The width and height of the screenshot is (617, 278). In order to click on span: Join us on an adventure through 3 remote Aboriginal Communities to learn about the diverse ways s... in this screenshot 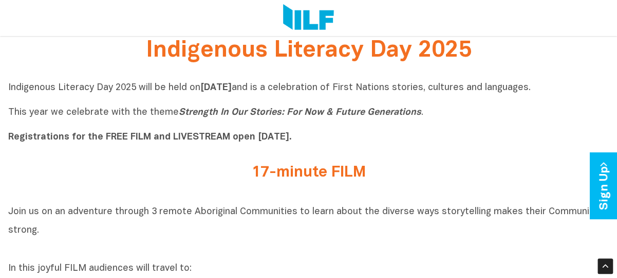, I will do `click(307, 220)`.